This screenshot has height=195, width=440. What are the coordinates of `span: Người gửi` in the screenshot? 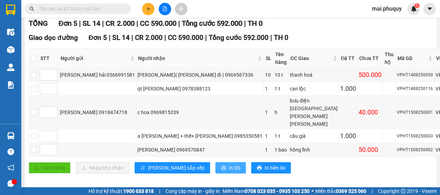 It's located at (95, 58).